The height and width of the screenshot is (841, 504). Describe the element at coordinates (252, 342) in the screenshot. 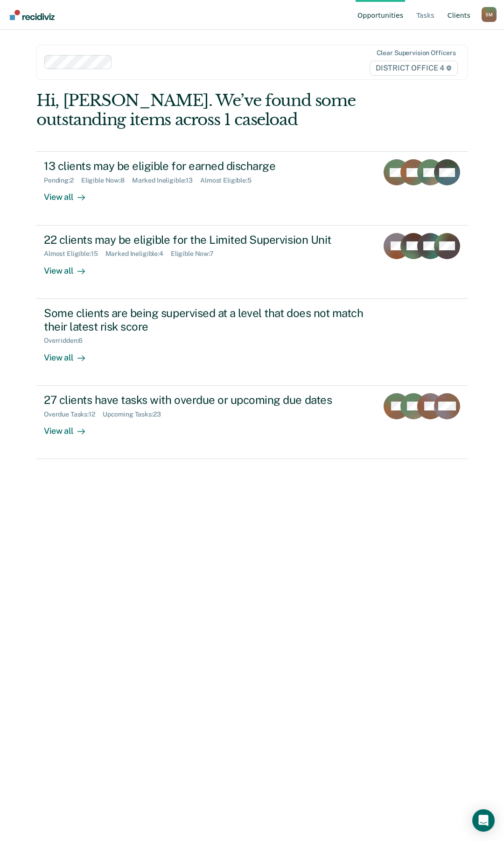

I see `a: Some clients are being supervised at a level that does not match their latest risk scoreOverridde...` at that location.